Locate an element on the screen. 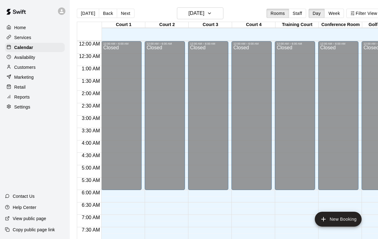  p: Services is located at coordinates (23, 37).